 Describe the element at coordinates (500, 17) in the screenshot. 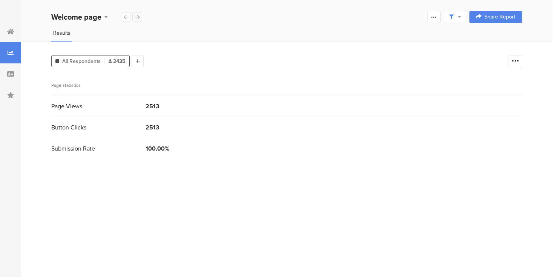

I see `span: Share Report` at that location.